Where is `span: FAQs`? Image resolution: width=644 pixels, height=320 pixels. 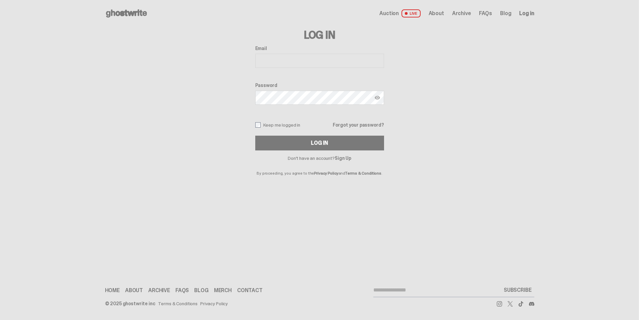 span: FAQs is located at coordinates (485, 14).